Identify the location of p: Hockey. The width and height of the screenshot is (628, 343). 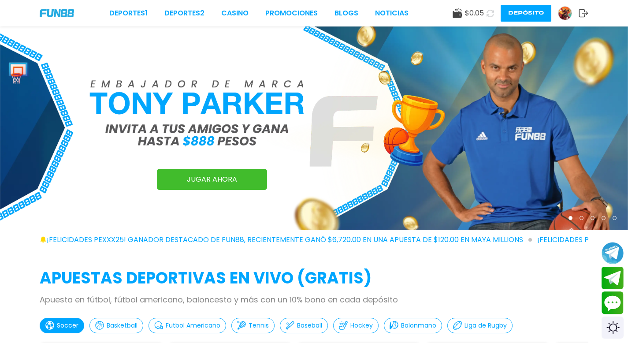
(361, 325).